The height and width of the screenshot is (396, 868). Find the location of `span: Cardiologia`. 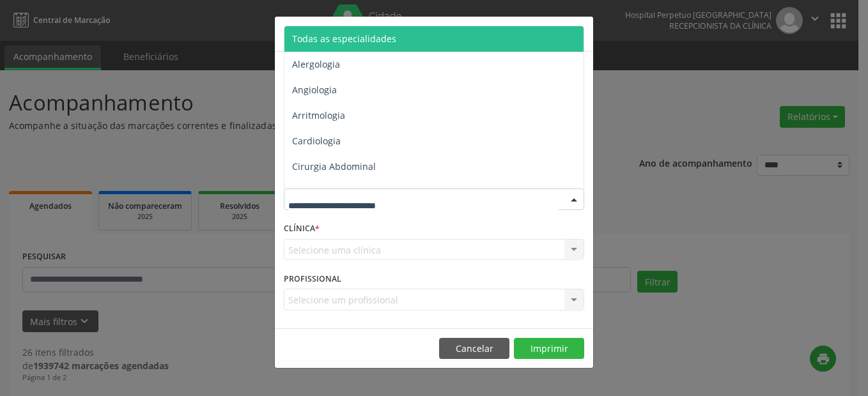

span: Cardiologia is located at coordinates (317, 141).